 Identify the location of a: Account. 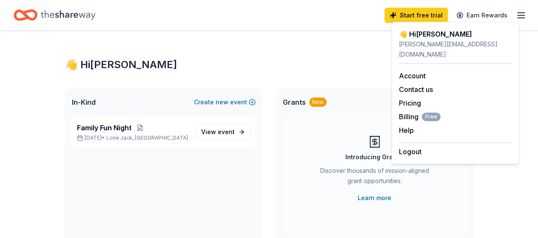
(412, 76).